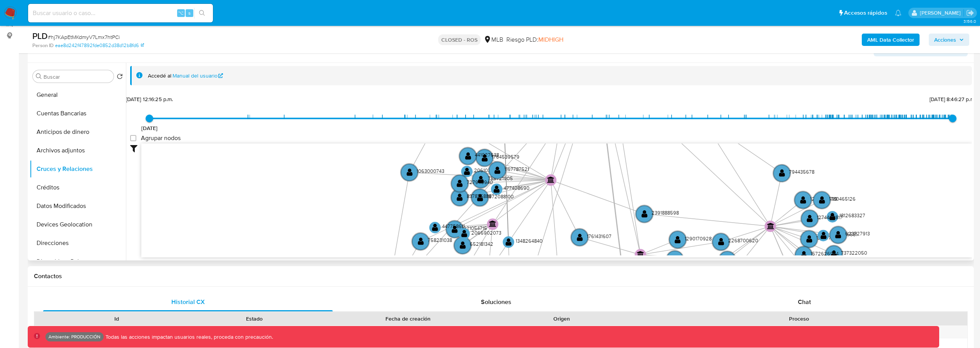 This screenshot has width=980, height=348. I want to click on text: 1764539579, so click(506, 156).